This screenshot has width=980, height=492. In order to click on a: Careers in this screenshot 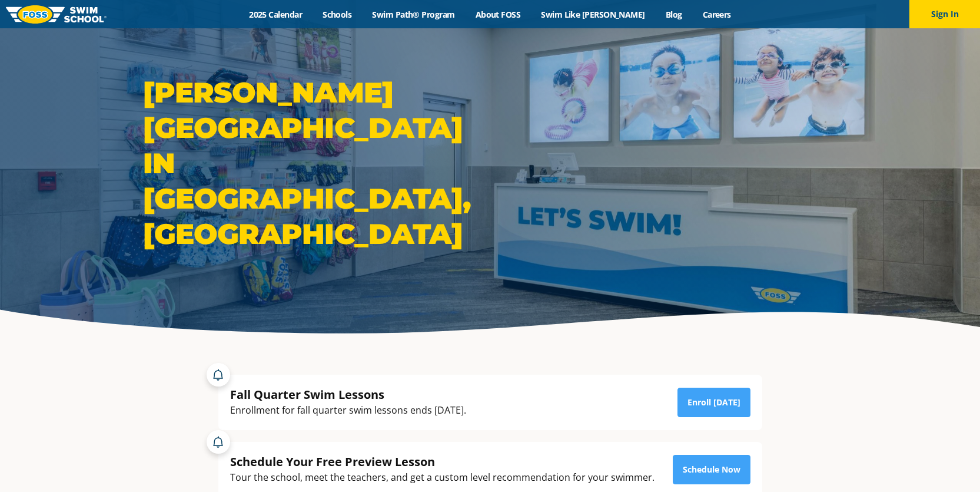, I will do `click(716, 14)`.